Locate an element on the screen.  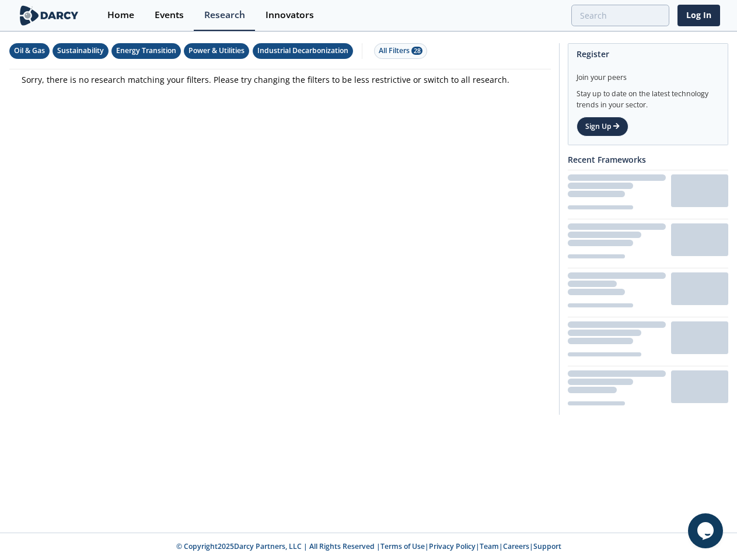
button: Power & Utilities is located at coordinates (217, 51).